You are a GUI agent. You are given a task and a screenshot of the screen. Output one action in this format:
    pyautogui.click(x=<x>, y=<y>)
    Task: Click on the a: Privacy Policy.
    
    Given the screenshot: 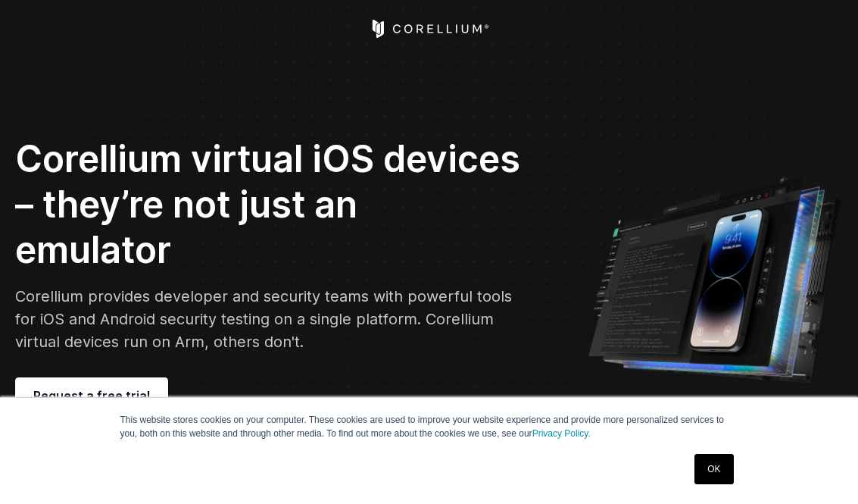 What is the action you would take?
    pyautogui.click(x=561, y=434)
    